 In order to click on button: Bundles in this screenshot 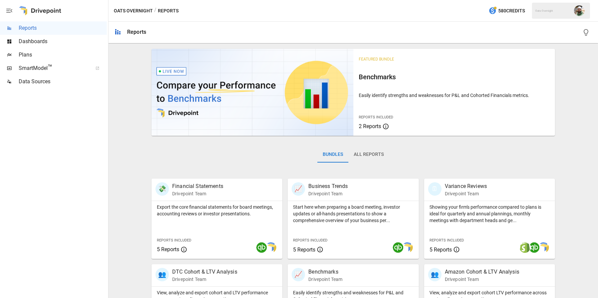, I will do `click(333, 154)`.